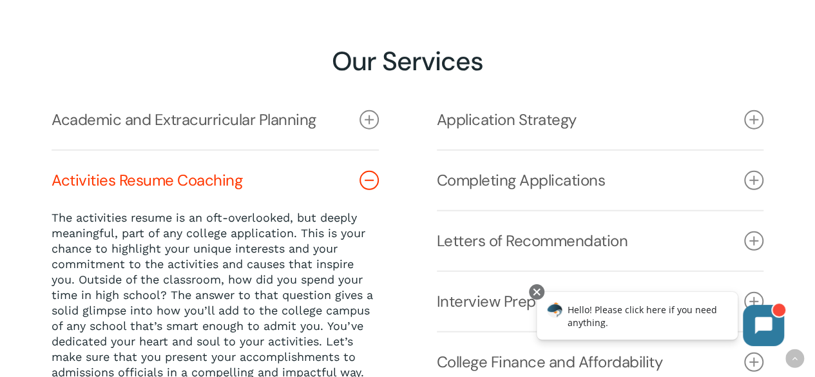  I want to click on a: Interview Prep, so click(600, 301).